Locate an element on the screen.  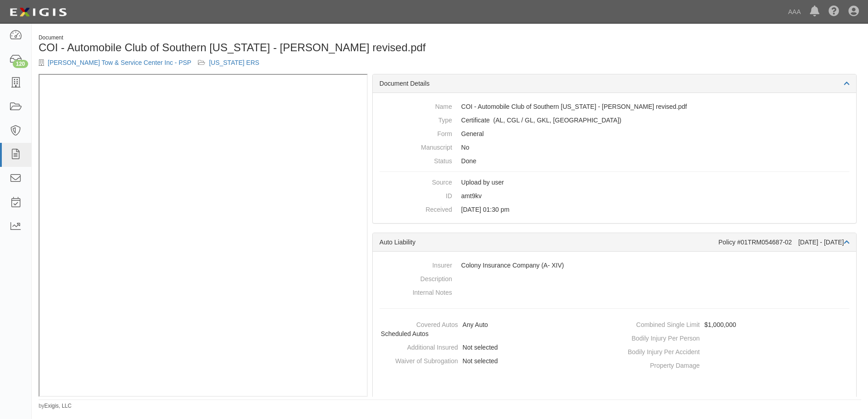
i: Help Center - Complianz is located at coordinates (834, 11).